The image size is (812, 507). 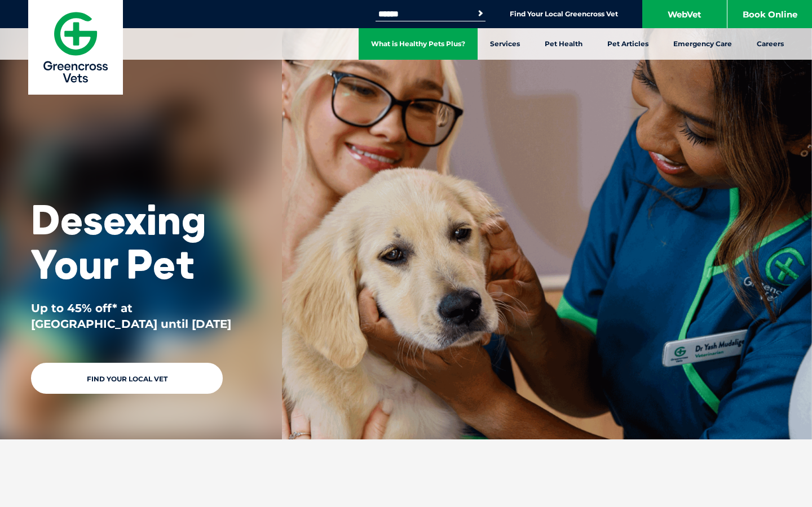 I want to click on a: Find Your Local Vet, so click(x=127, y=378).